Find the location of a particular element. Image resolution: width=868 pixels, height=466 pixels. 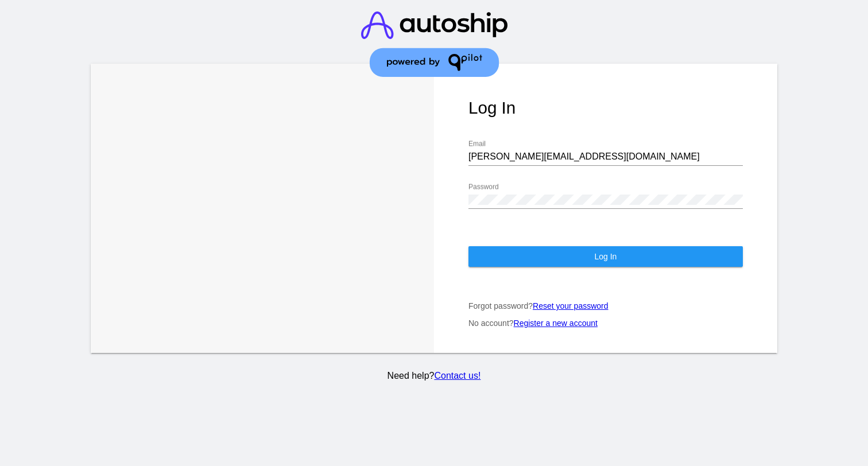

p: Need help? is located at coordinates (434, 376).